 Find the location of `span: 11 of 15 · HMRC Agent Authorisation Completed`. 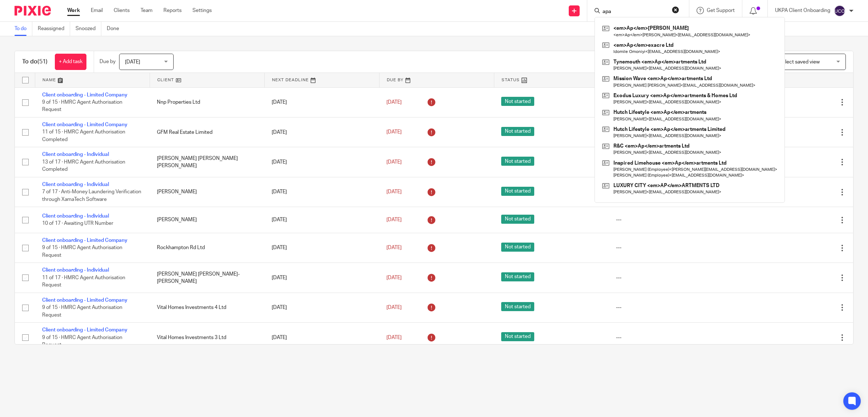

span: 11 of 15 · HMRC Agent Authorisation Completed is located at coordinates (83, 136).